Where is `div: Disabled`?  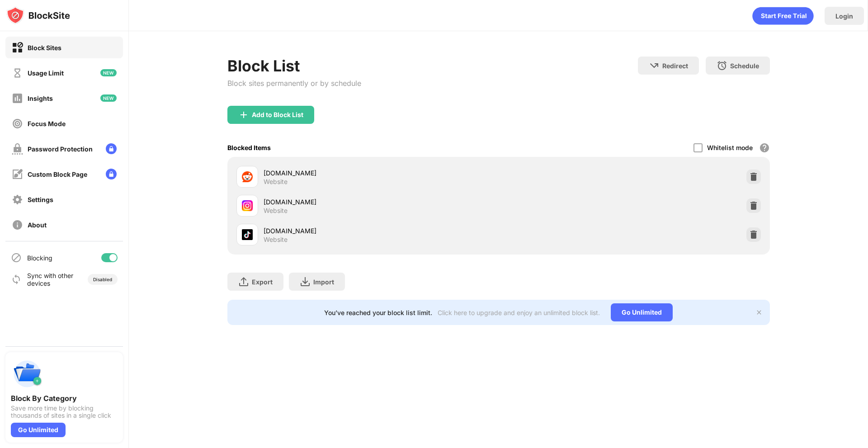
div: Disabled is located at coordinates (103, 279).